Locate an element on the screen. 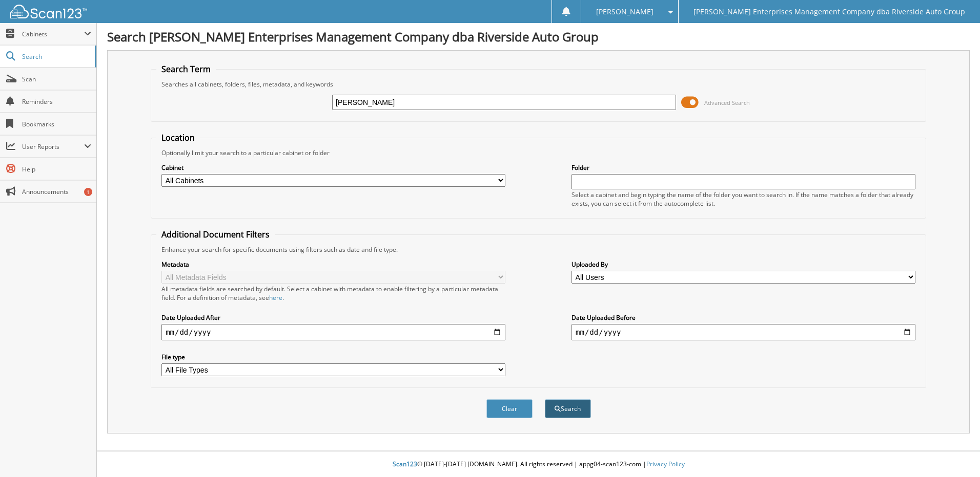  label: Uploaded By is located at coordinates (744, 264).